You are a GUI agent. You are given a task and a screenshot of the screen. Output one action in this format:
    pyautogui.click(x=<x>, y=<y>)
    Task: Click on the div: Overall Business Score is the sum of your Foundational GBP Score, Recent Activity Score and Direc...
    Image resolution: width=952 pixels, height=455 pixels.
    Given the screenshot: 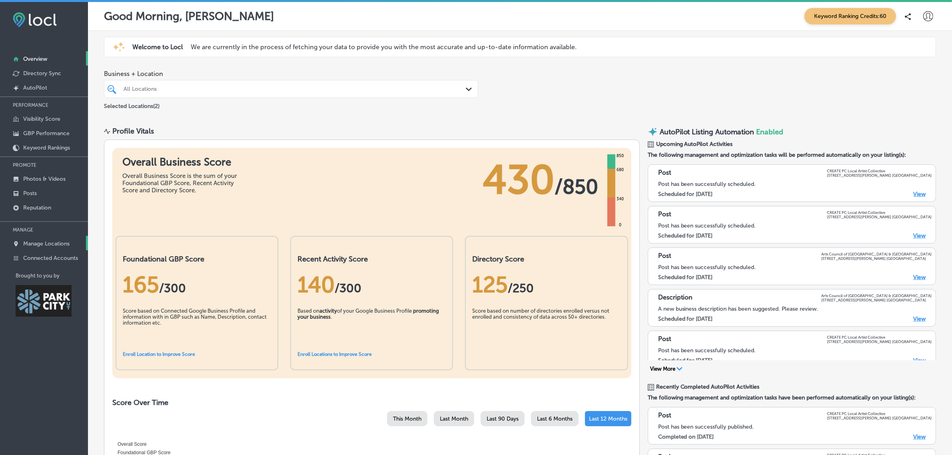 What is the action you would take?
    pyautogui.click(x=182, y=183)
    